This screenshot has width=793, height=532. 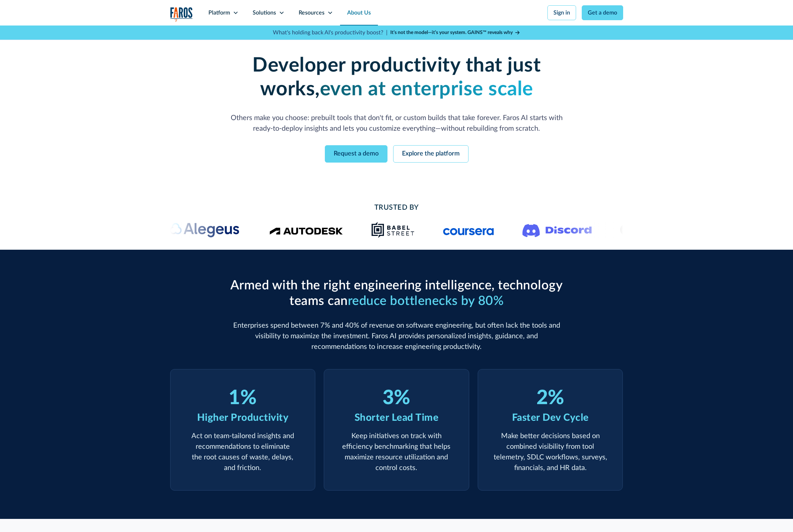 I want to click on strong: It’s not the model—it’s your system. GAINS™ reveals why, so click(x=451, y=33).